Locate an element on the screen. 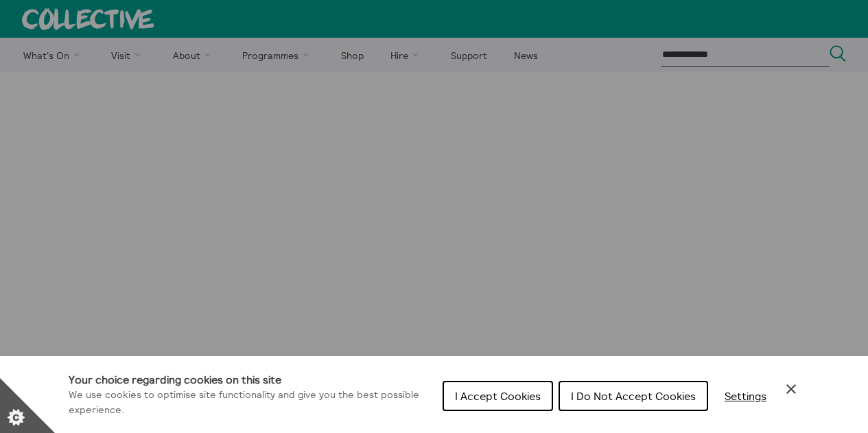  p: We use cookies to optimise site functionality and give you the best possible experience. is located at coordinates (250, 402).